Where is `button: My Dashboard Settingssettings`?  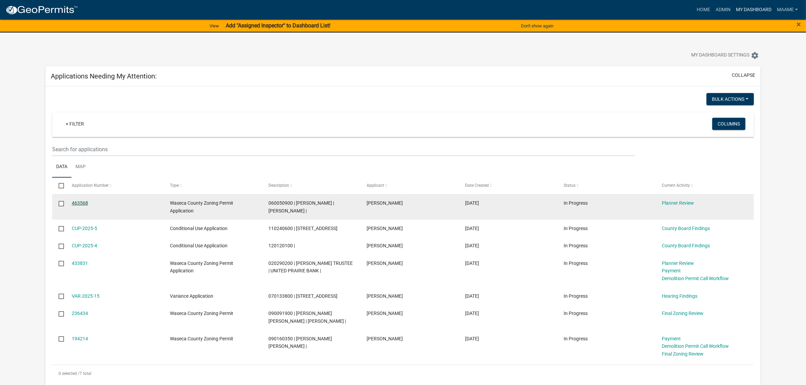
button: My Dashboard Settingssettings is located at coordinates (725, 55).